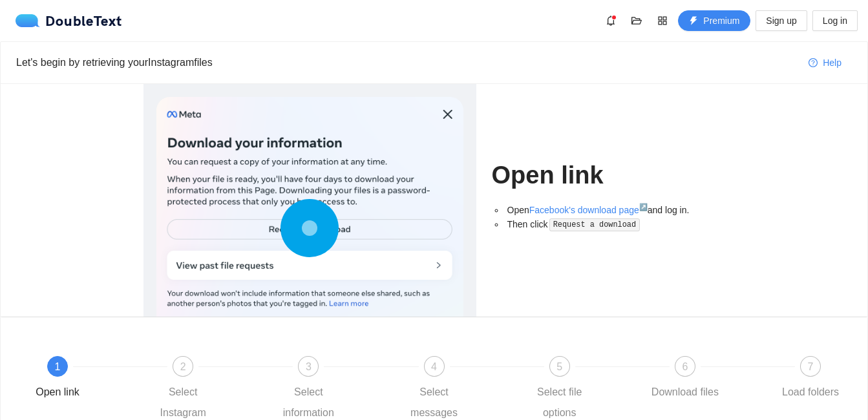 The width and height of the screenshot is (868, 420). I want to click on button: thunderboltPremium, so click(714, 21).